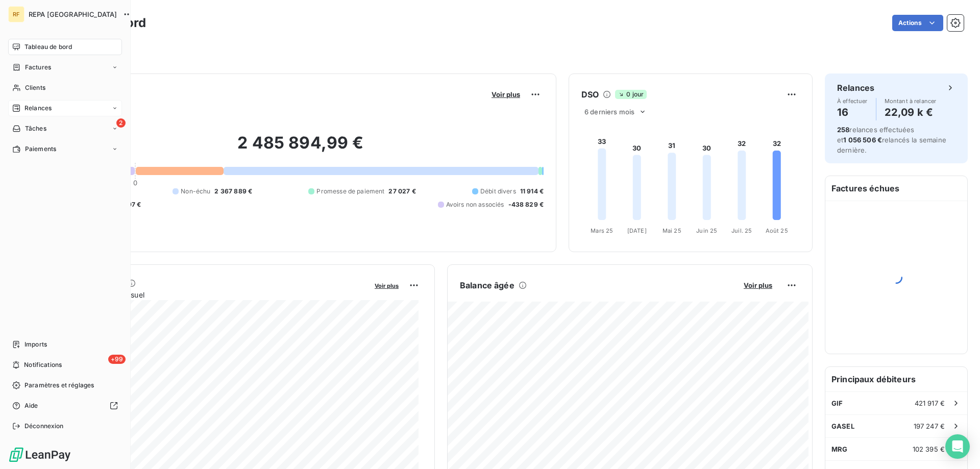  I want to click on span: 1 056 506 €, so click(863, 140).